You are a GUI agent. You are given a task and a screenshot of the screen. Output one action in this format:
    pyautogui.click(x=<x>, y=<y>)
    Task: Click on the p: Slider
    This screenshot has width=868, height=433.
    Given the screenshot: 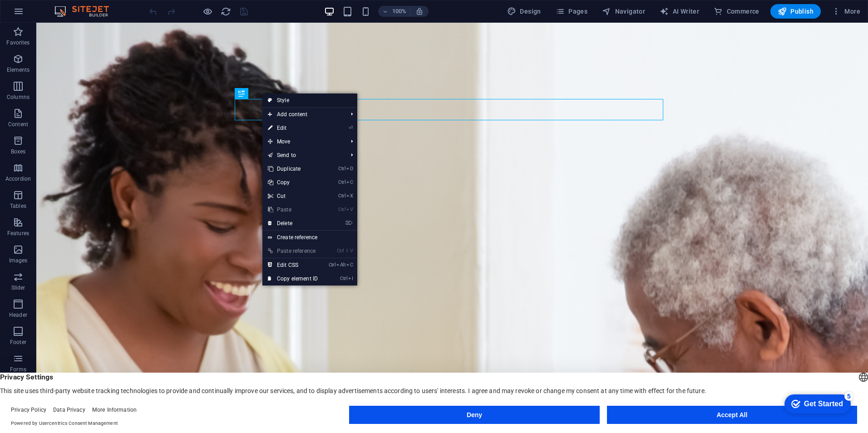 What is the action you would take?
    pyautogui.click(x=18, y=288)
    